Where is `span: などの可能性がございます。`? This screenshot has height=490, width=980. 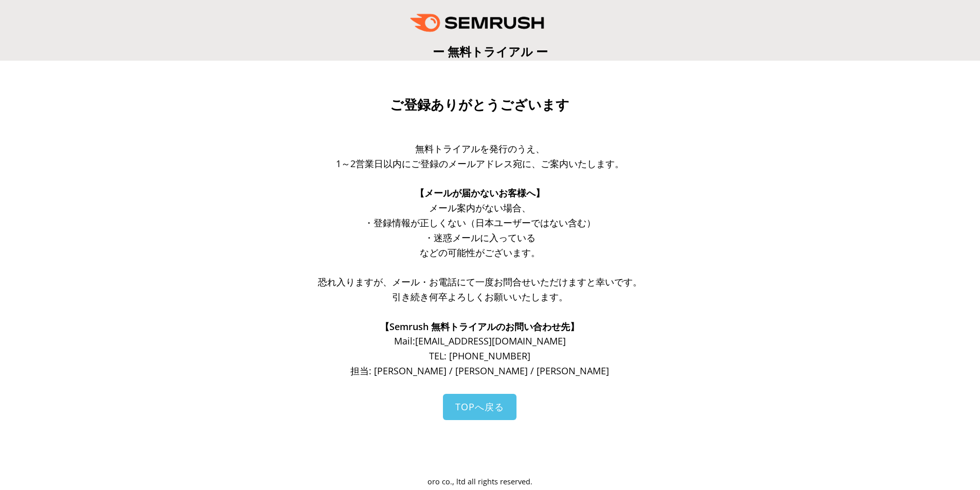 span: などの可能性がございます。 is located at coordinates (480, 253).